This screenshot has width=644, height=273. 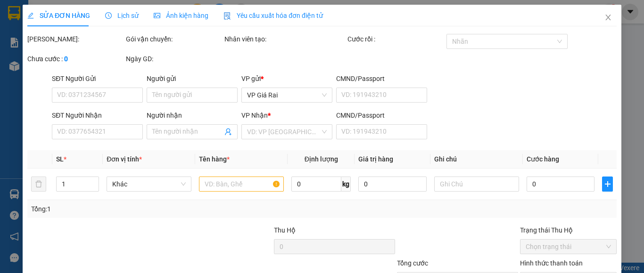 What do you see at coordinates (97, 115) in the screenshot?
I see `div: SĐT Người Nhận` at bounding box center [97, 115].